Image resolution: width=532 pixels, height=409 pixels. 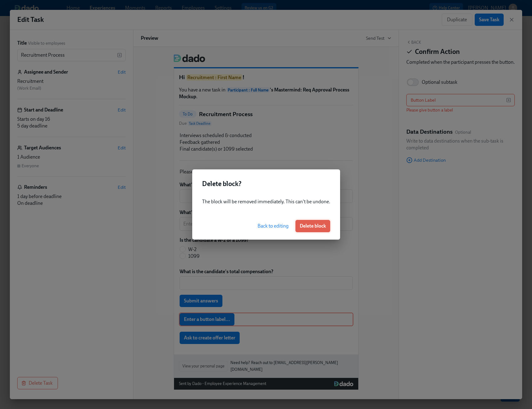 I want to click on button: Delete block, so click(x=313, y=226).